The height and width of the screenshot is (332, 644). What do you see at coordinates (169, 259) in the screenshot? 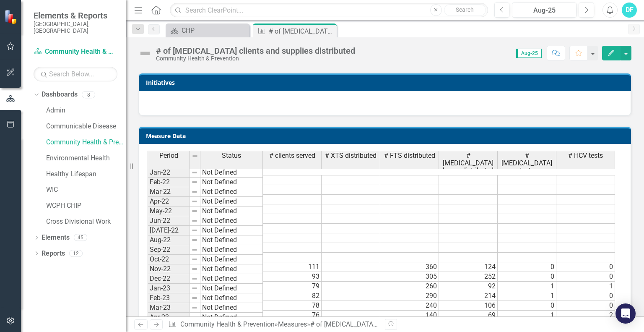
I see `td: Oct-22` at bounding box center [169, 259].